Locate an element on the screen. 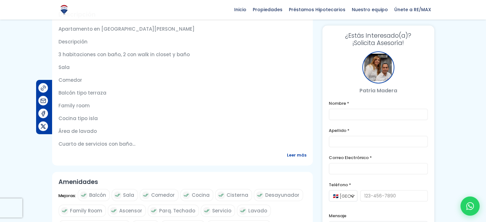 The width and height of the screenshot is (486, 222). span: Propiedades is located at coordinates (267, 10).